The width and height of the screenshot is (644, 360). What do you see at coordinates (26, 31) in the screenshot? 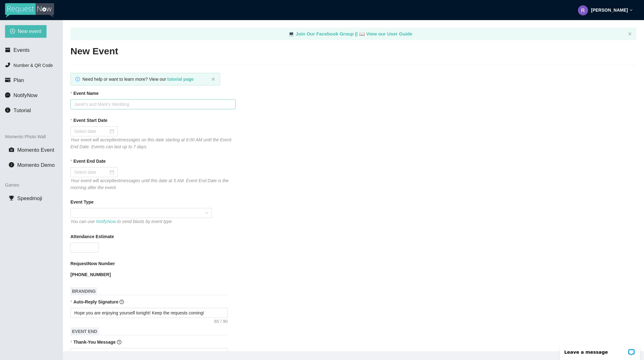
I see `button: plus-circleNew event` at bounding box center [26, 31].